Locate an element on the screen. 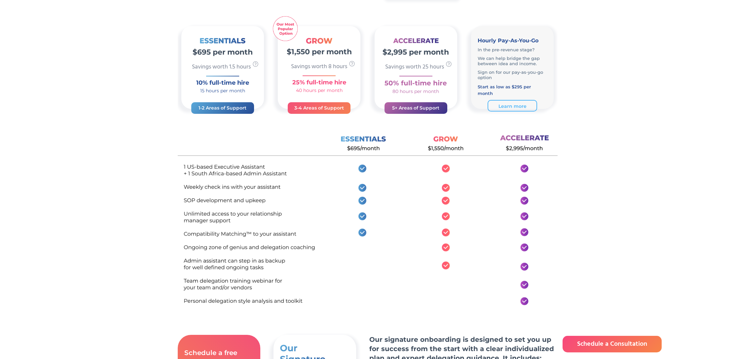 Image resolution: width=735 pixels, height=359 pixels. h2: $1,550 per month is located at coordinates (319, 50).